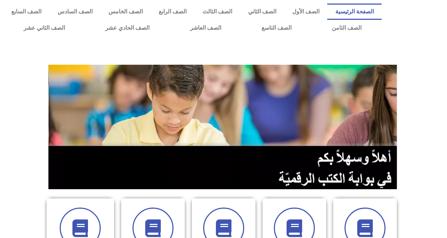  I want to click on a: الصف العاشر, so click(206, 28).